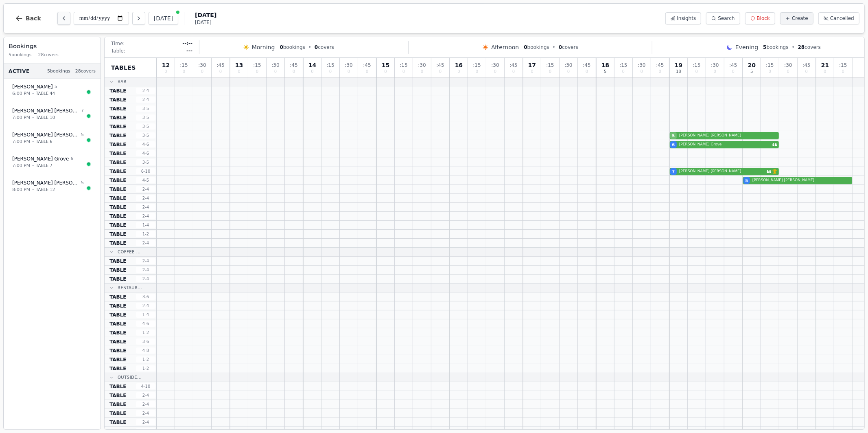 The height and width of the screenshot is (433, 868). Describe the element at coordinates (44, 141) in the screenshot. I see `span: TABLE 6` at that location.